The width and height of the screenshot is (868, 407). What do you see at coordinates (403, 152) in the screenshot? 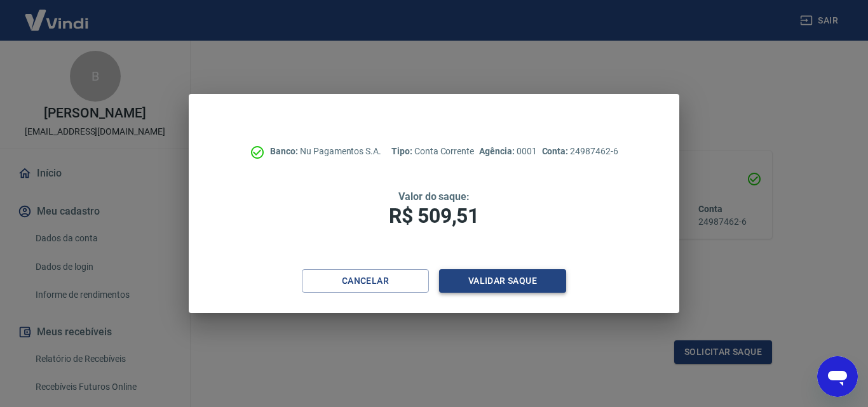
I see `span: Tipo:` at bounding box center [403, 152].